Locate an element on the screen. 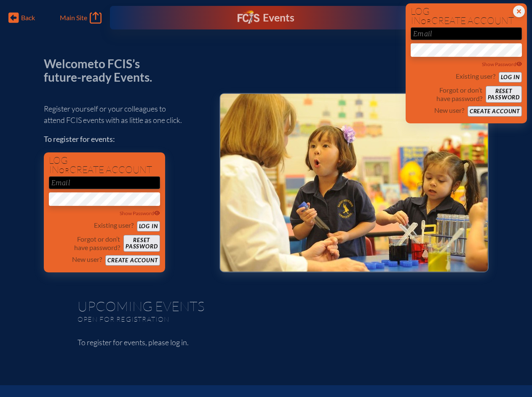  p: Open for registration is located at coordinates (189, 319).